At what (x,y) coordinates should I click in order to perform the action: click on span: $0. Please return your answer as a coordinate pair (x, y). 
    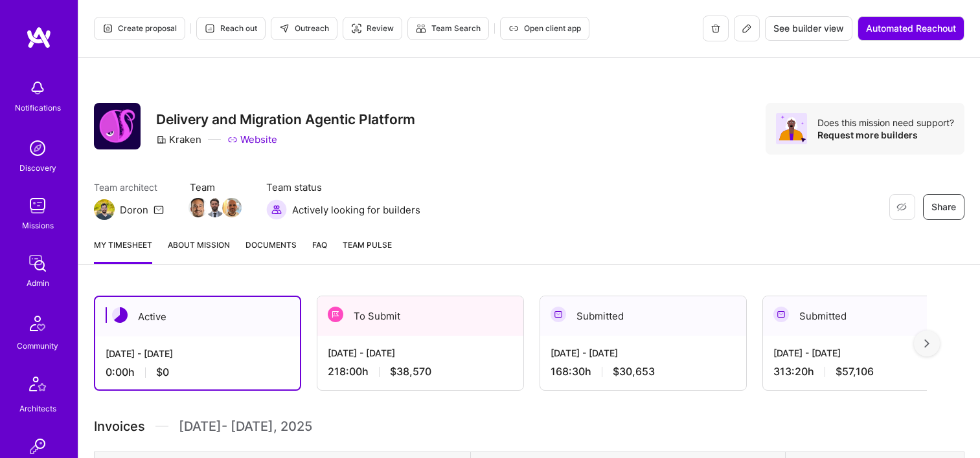
    Looking at the image, I should click on (163, 372).